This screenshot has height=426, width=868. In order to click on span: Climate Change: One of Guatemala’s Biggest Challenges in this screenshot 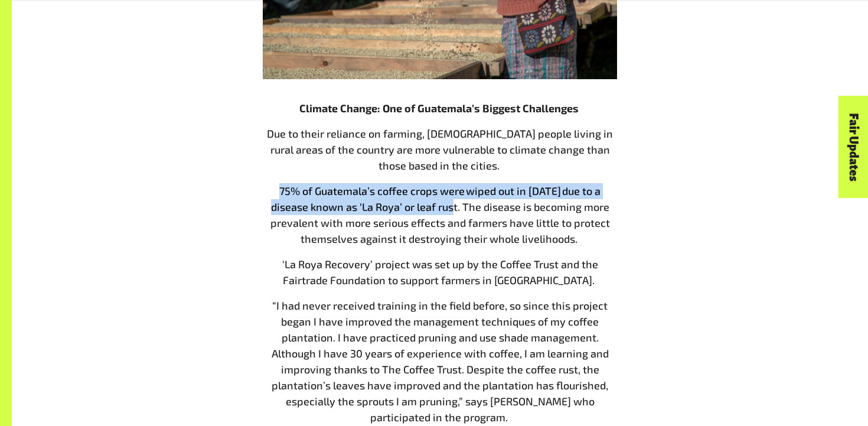, I will do `click(439, 108)`.